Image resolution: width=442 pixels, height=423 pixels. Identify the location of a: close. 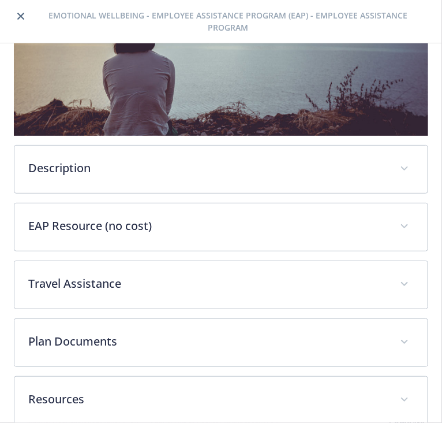
(21, 16).